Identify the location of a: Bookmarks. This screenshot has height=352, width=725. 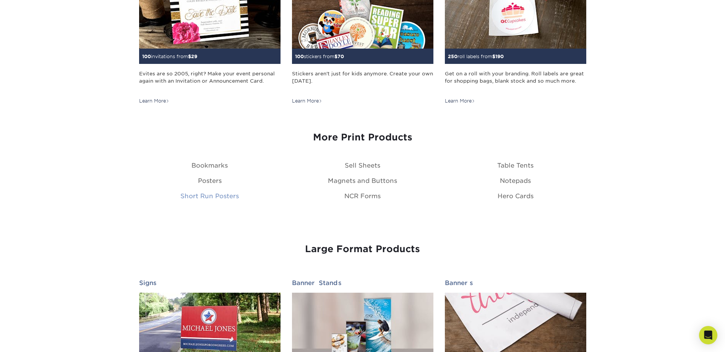
(210, 165).